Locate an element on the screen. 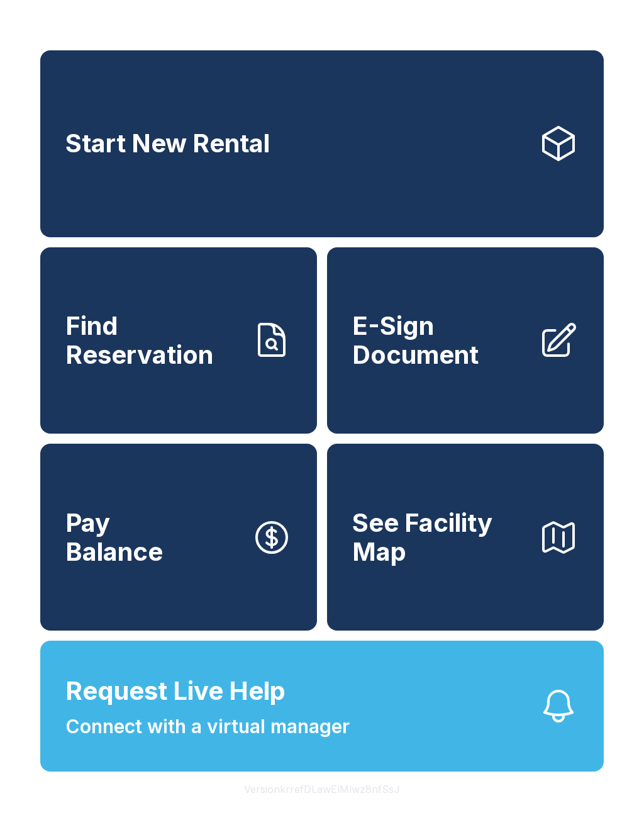  button: VersionkrrefDLawElMlwz8nfSsJ is located at coordinates (322, 789).